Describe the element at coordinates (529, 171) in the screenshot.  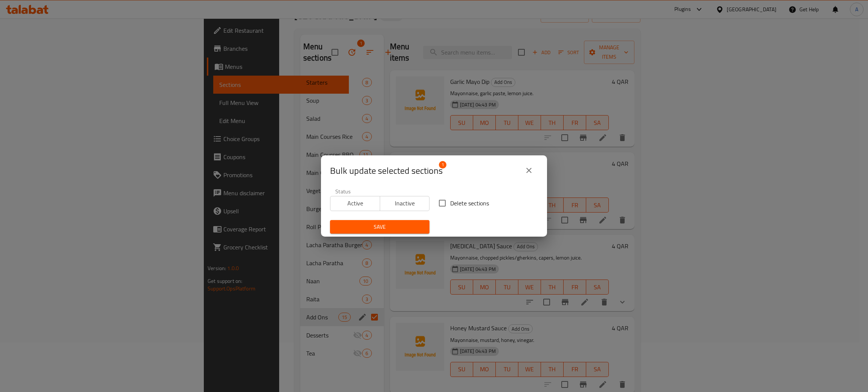
I see `button: close` at that location.